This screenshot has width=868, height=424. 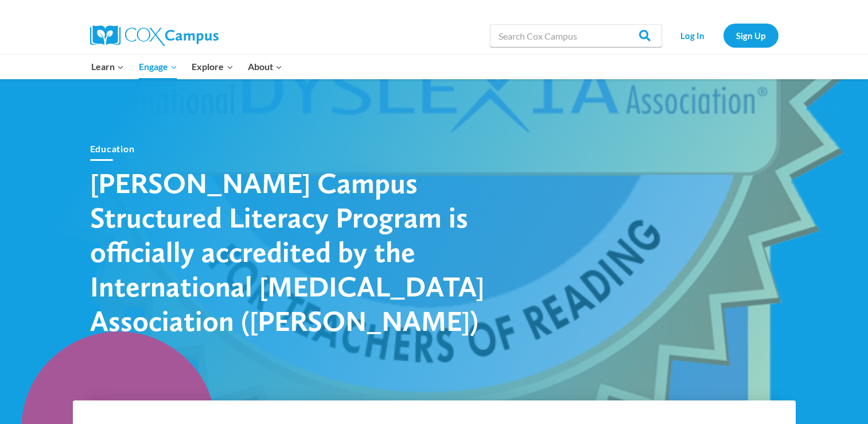 I want to click on span: Engage, so click(x=158, y=67).